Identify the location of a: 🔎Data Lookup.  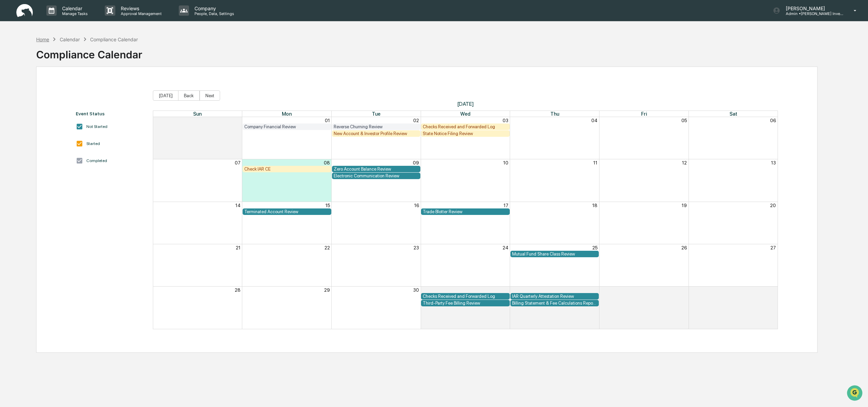
(25, 102).